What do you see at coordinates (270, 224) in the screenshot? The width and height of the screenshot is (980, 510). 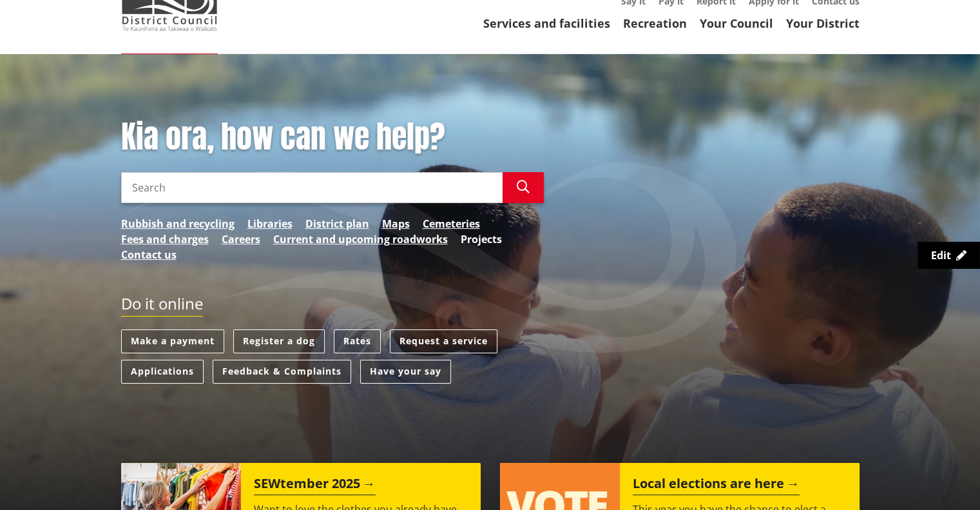 I see `a: Libraries` at bounding box center [270, 224].